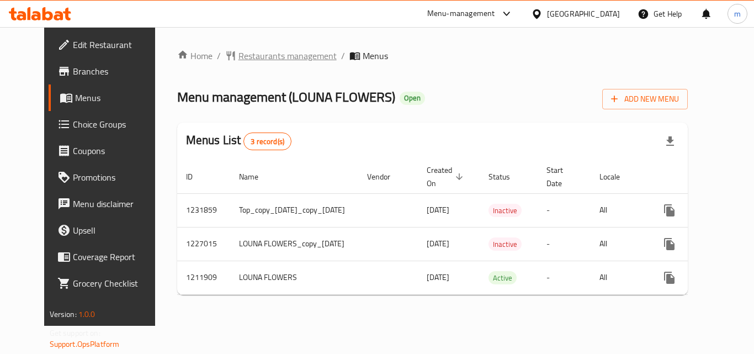 The image size is (754, 354). What do you see at coordinates (204, 210) in the screenshot?
I see `td: 1231859` at bounding box center [204, 210].